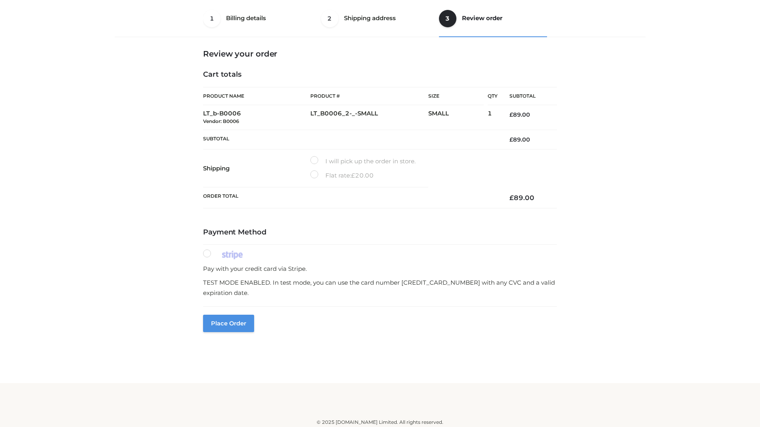 This screenshot has height=427, width=760. Describe the element at coordinates (256, 118) in the screenshot. I see `td: LT_b-B0006` at that location.